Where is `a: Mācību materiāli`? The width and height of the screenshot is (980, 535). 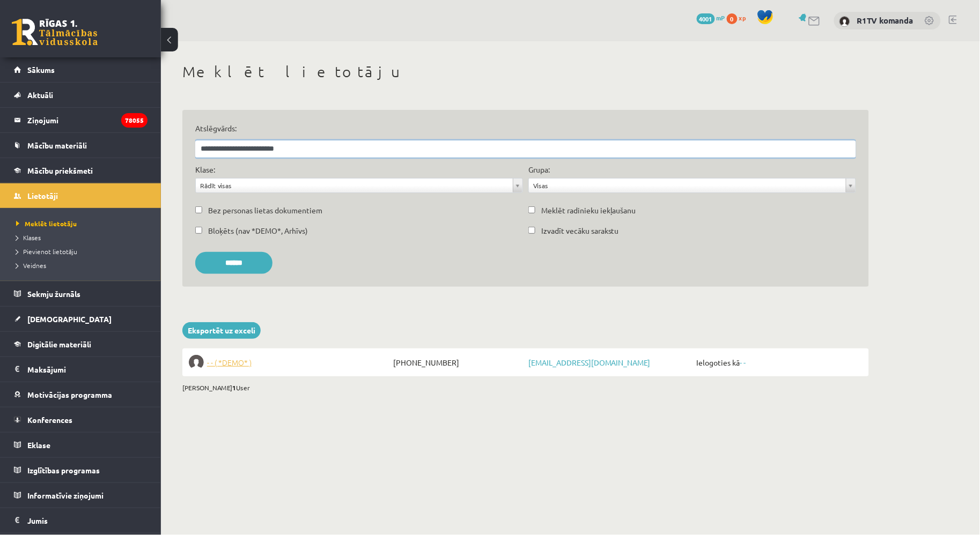 a: Mācību materiāli is located at coordinates (80, 145).